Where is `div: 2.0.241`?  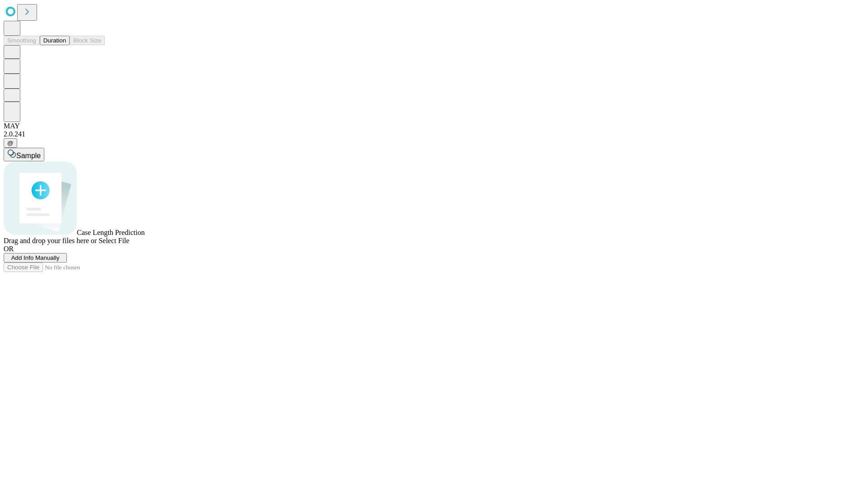
div: 2.0.241 is located at coordinates (434, 134).